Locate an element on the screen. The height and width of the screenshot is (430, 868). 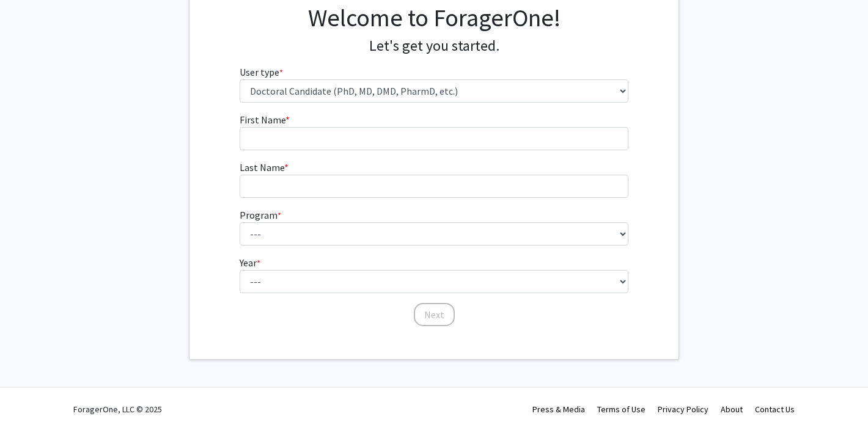
label: User type is located at coordinates (261, 72).